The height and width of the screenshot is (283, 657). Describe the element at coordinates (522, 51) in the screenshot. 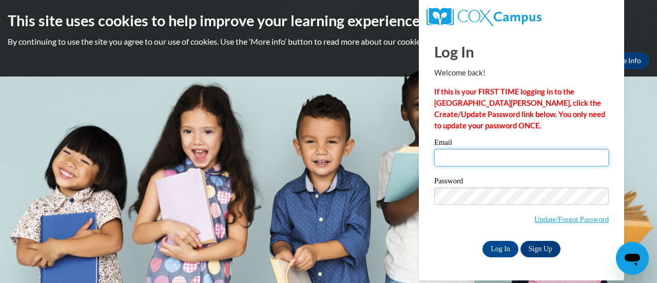

I see `h1: Log In` at that location.